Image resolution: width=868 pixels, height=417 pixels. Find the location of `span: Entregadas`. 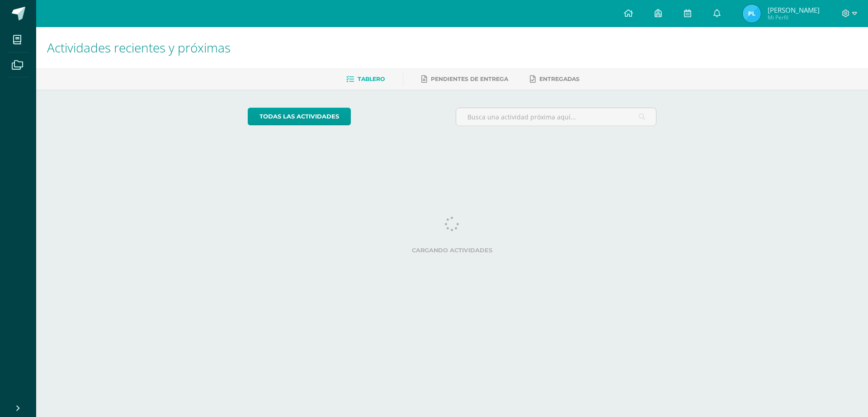

span: Entregadas is located at coordinates (559, 78).